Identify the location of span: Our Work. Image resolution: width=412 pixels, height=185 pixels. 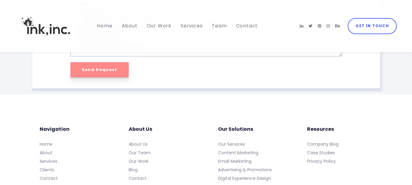
(159, 26).